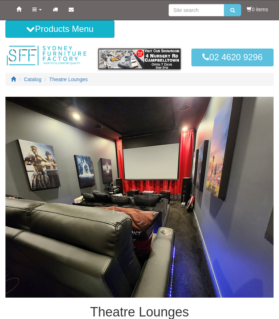 The height and width of the screenshot is (319, 279). What do you see at coordinates (69, 79) in the screenshot?
I see `span: Theatre Lounges` at bounding box center [69, 79].